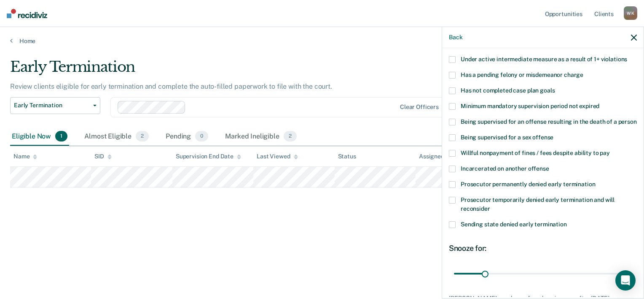 Image resolution: width=644 pixels, height=299 pixels. Describe the element at coordinates (419, 107) in the screenshot. I see `div: Clear officers` at that location.